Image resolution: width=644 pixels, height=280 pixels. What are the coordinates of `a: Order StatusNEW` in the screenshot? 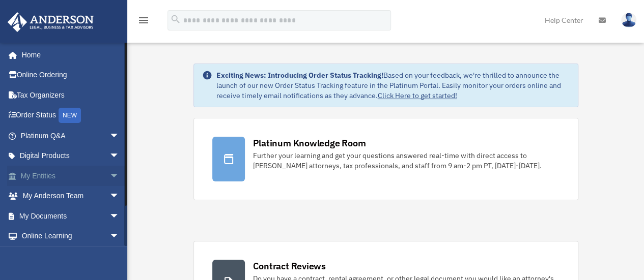 It's located at (71, 115).